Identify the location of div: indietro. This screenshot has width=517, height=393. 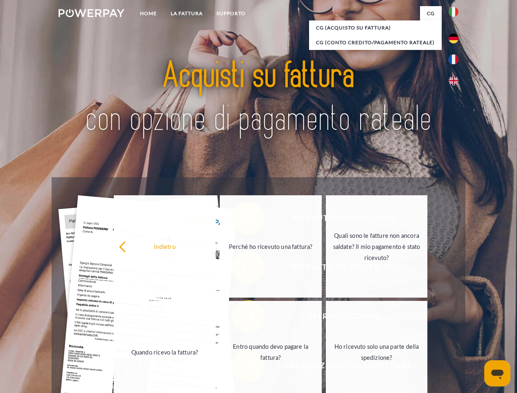
(165, 246).